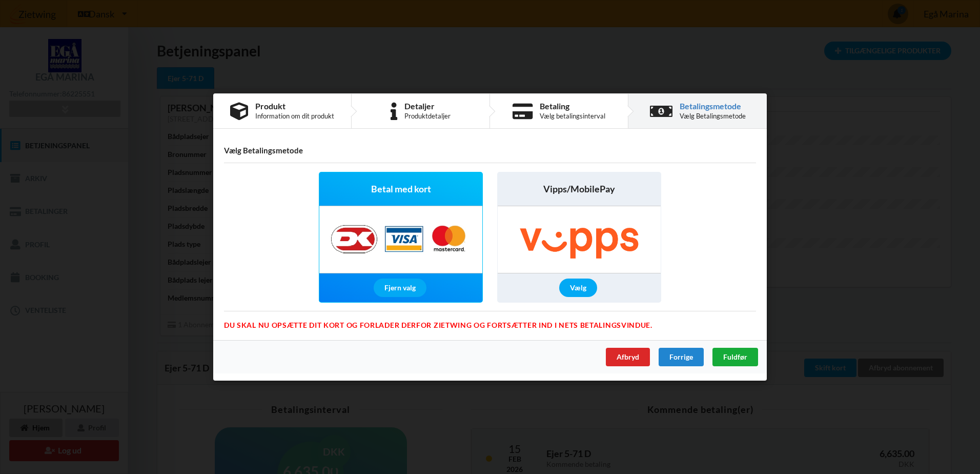 This screenshot has width=980, height=474. I want to click on div: Betaling, so click(572, 107).